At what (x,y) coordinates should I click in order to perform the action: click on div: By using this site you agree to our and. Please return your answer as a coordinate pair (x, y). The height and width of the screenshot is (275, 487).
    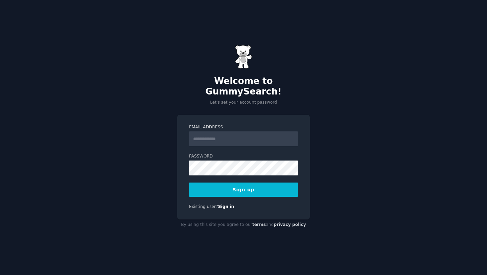
    Looking at the image, I should click on (244, 225).